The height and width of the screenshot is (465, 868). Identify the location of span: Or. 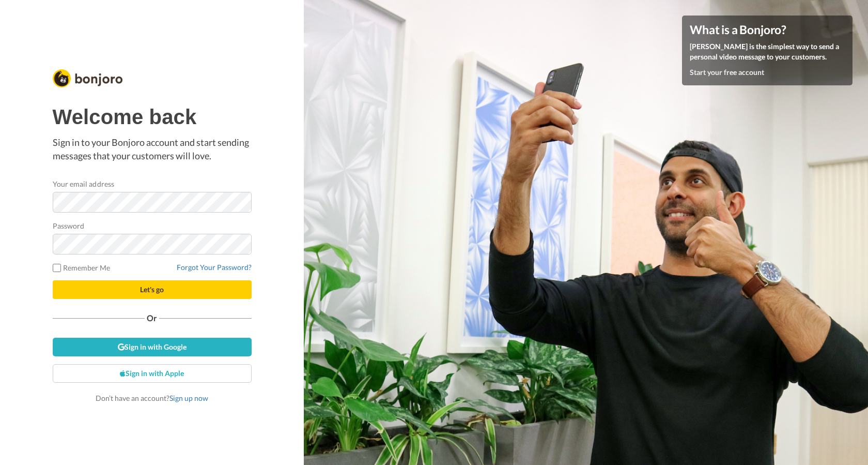
(152, 318).